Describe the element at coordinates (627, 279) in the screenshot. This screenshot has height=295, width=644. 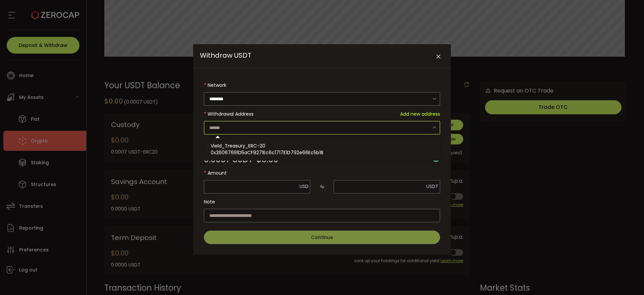
I see `div: Chat Widget` at that location.